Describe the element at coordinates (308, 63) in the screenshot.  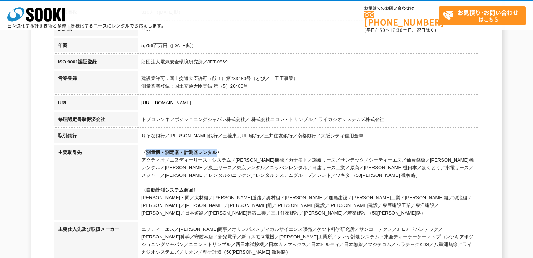
I see `td: 財団法人電気安全環境研究所／JET-0869` at that location.